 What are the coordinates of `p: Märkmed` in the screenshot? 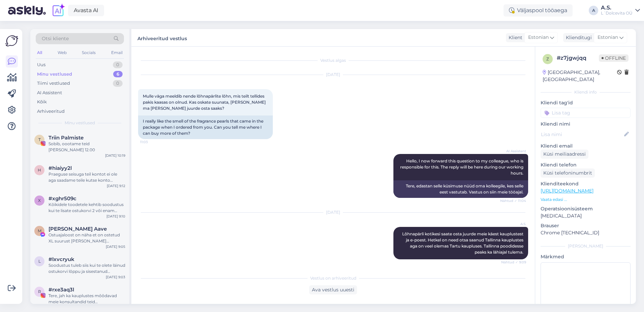 It's located at (586, 257).